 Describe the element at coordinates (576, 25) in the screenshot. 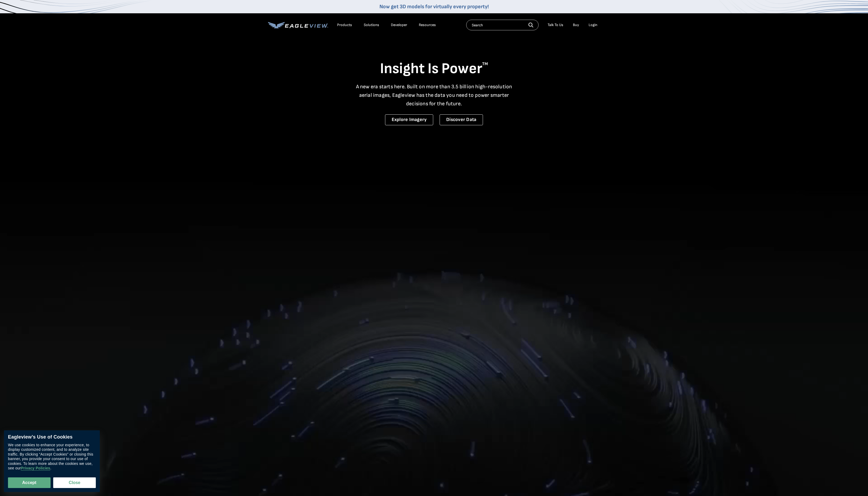

I see `a: Buy` at that location.